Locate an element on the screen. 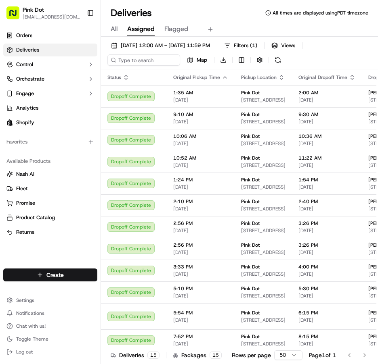  span: Shopify is located at coordinates (25, 123).